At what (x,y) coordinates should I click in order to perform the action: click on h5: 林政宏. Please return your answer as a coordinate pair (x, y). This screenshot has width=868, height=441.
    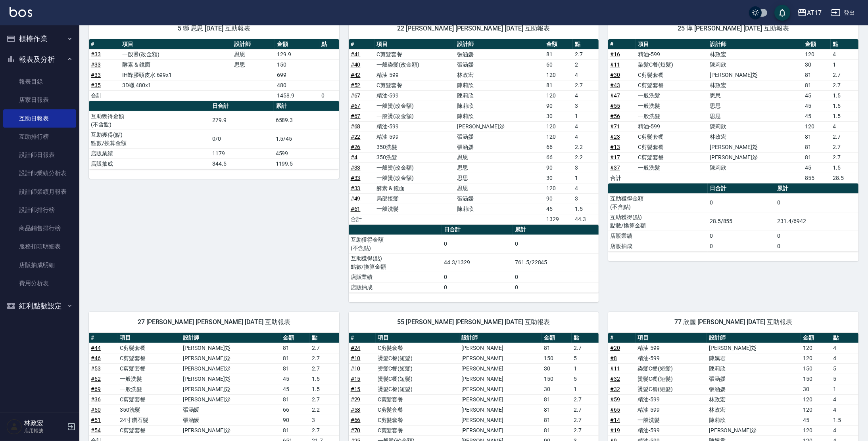
    Looking at the image, I should click on (45, 423).